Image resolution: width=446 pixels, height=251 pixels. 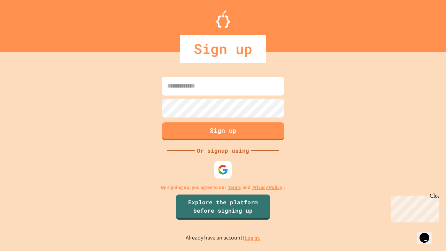 What do you see at coordinates (223, 170) in the screenshot?
I see `img: google-icon.svg` at bounding box center [223, 170].